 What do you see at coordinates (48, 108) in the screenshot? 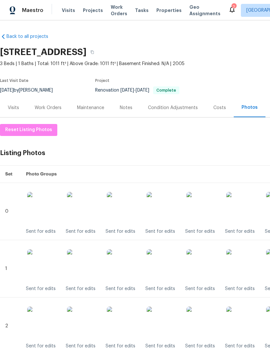
I see `div: Work Orders` at bounding box center [48, 108].